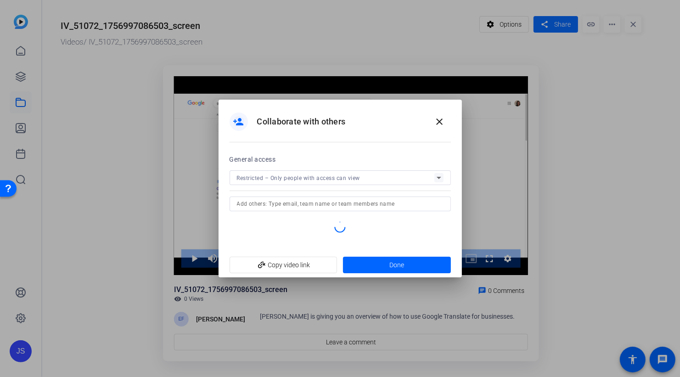  I want to click on span: Done, so click(397, 265).